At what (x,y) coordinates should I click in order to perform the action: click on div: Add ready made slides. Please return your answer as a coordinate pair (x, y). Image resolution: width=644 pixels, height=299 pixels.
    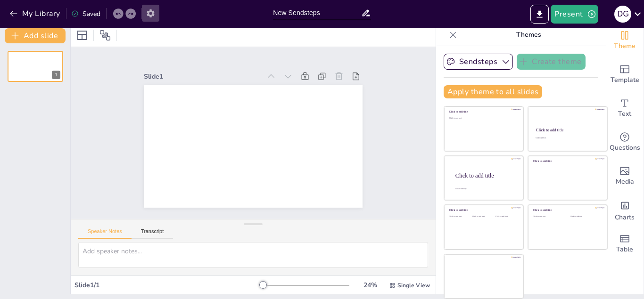
    Looking at the image, I should click on (625, 74).